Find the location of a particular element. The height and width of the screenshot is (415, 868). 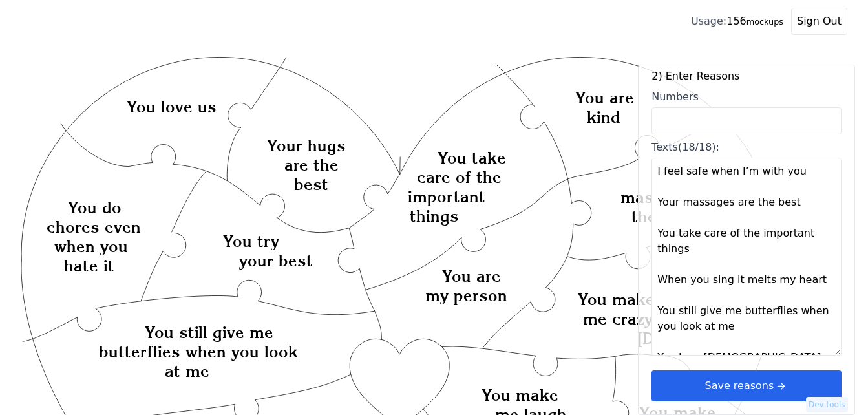

text: when you is located at coordinates (91, 246).